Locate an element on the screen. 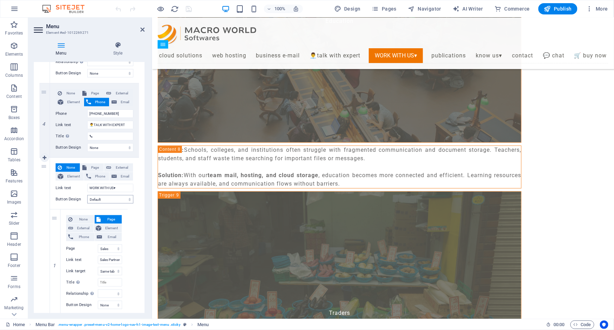 This screenshot has height=330, width=614. a: Click to cancel selection. Double-click to open Pages is located at coordinates (15, 325).